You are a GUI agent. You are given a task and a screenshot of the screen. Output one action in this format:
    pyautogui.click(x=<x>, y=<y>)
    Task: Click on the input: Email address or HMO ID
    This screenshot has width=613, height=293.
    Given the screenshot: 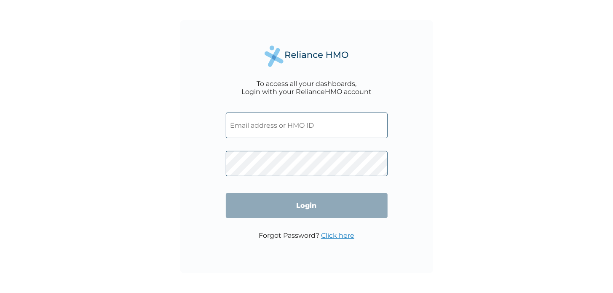 What is the action you would take?
    pyautogui.click(x=307, y=125)
    